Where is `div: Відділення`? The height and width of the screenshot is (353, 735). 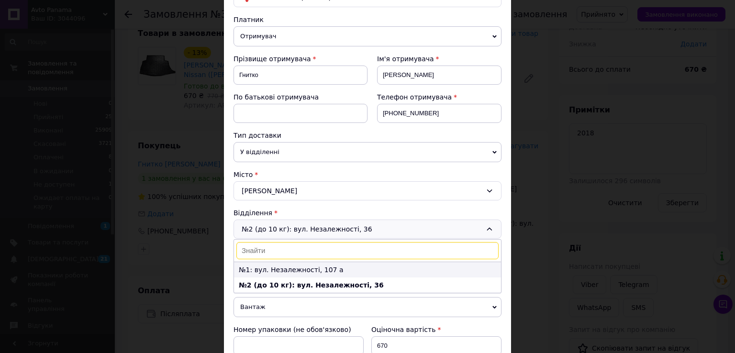
div: Відділення is located at coordinates (368, 213).